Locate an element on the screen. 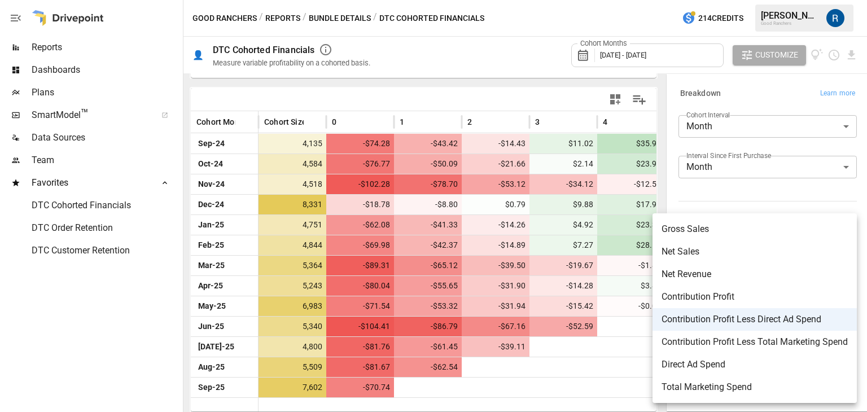 The width and height of the screenshot is (867, 412). span: Contribution Profit is located at coordinates (755, 297).